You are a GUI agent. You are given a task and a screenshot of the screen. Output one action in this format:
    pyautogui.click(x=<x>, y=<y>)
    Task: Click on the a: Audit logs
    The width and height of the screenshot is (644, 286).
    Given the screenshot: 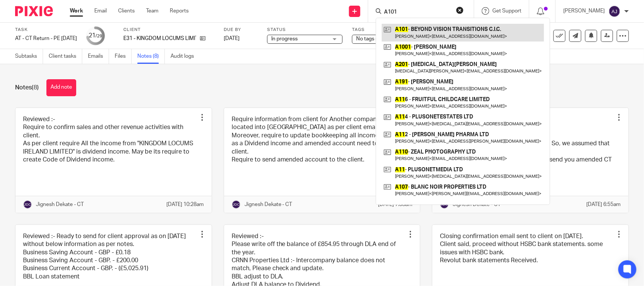 What is the action you would take?
    pyautogui.click(x=185, y=56)
    